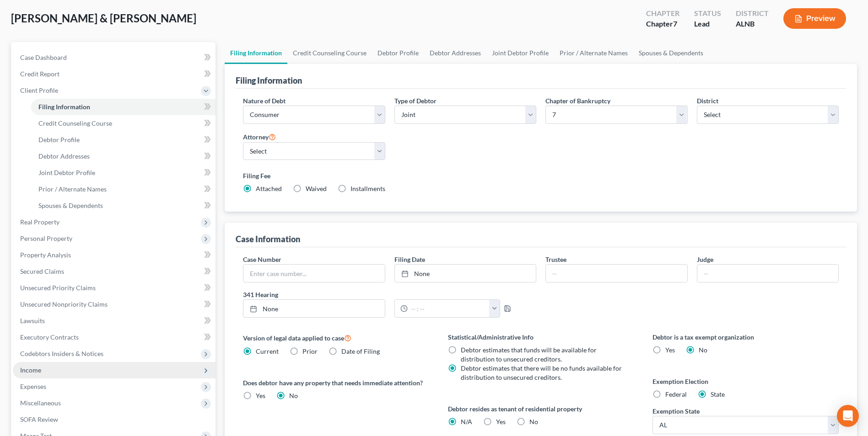 This screenshot has height=436, width=868. I want to click on span: Federal, so click(675, 394).